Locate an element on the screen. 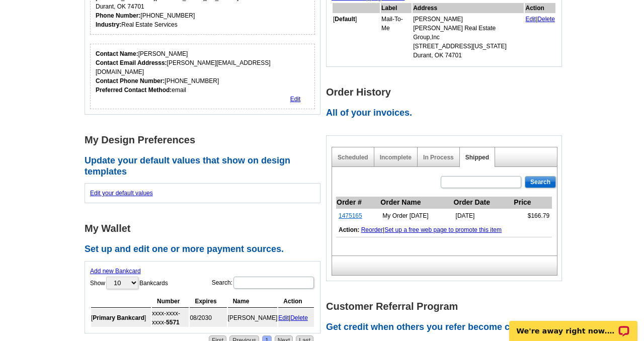 This screenshot has width=644, height=341. label: Search: is located at coordinates (263, 283).